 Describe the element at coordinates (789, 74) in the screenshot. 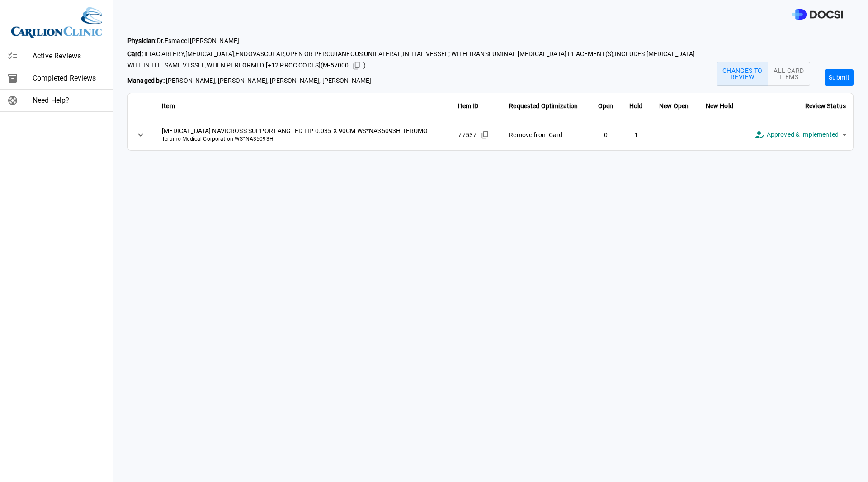

I see `button: All Card Items` at that location.